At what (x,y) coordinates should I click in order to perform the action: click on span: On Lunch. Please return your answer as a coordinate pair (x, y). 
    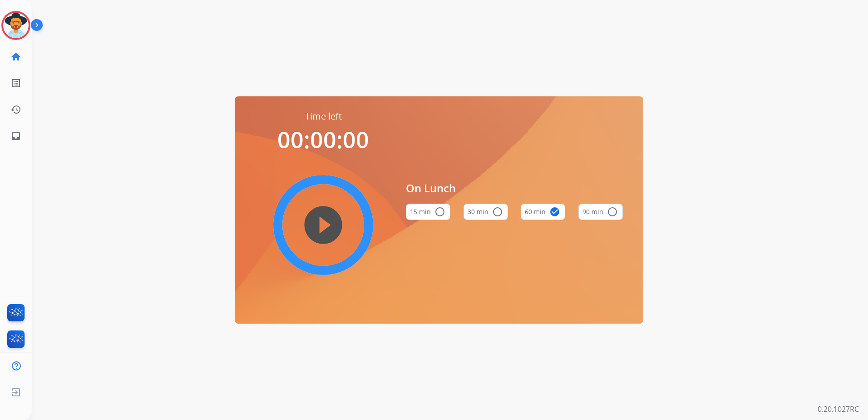
    Looking at the image, I should click on (514, 188).